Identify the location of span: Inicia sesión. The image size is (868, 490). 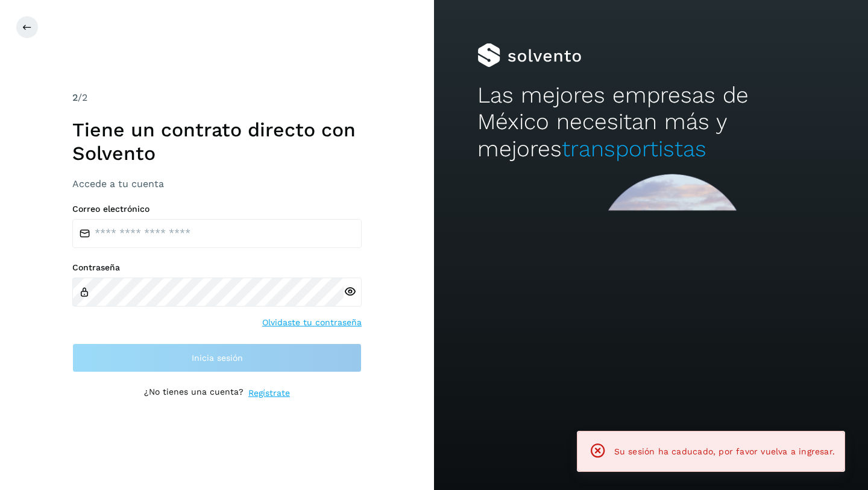
(217, 358).